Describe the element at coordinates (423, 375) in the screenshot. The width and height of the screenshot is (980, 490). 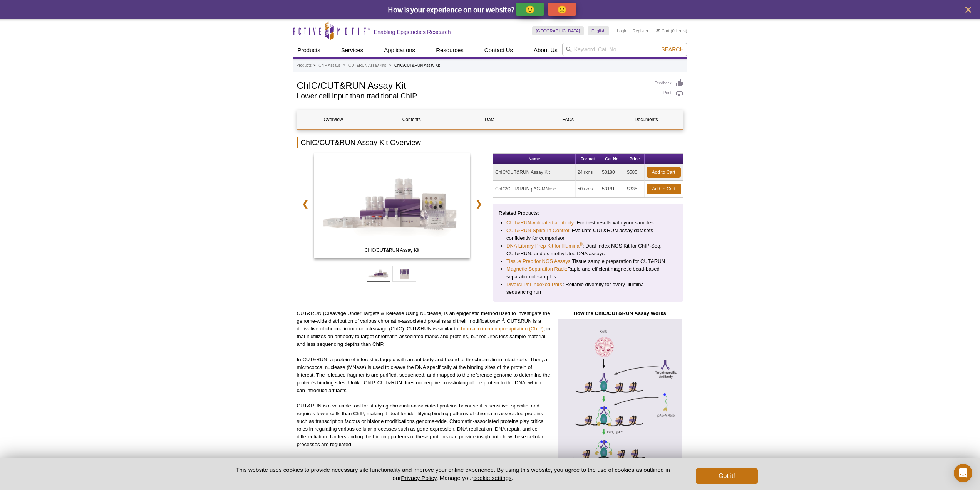
I see `p: In CUT&RUN, a protein of interest is tagged with an antibody and bound to the chromatin in intact...` at that location.